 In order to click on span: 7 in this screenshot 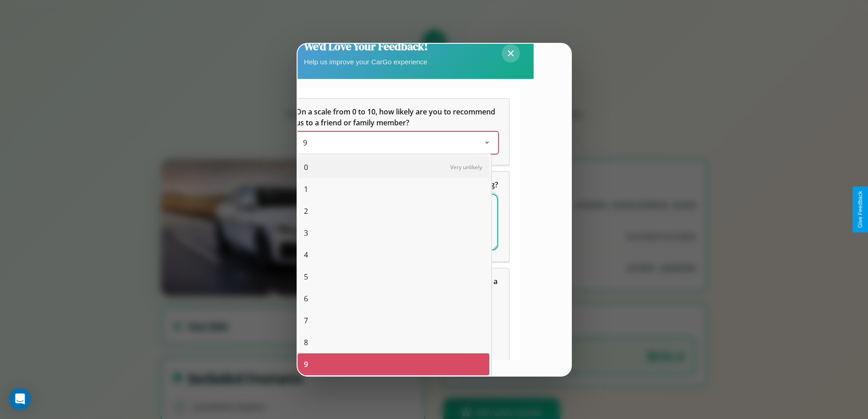, I will do `click(306, 320)`.